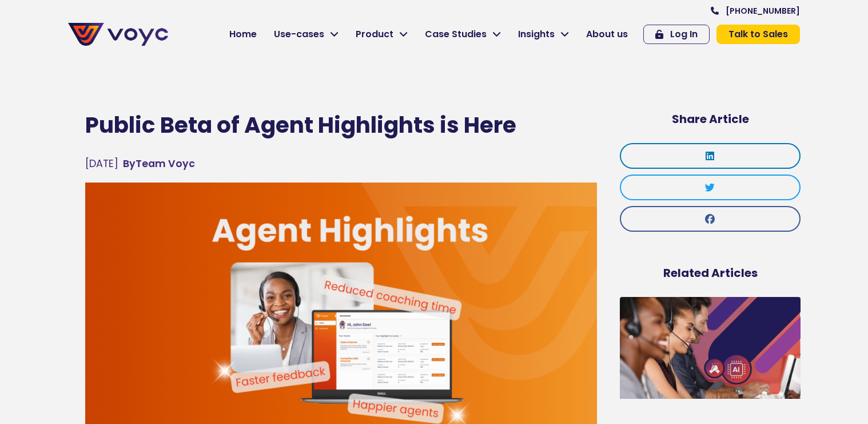  I want to click on a: Home, so click(243, 34).